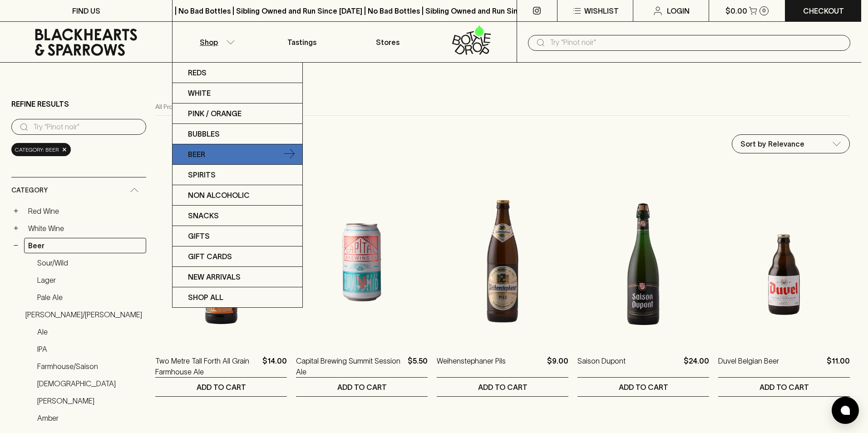 The width and height of the screenshot is (868, 433). I want to click on p: Snacks, so click(203, 215).